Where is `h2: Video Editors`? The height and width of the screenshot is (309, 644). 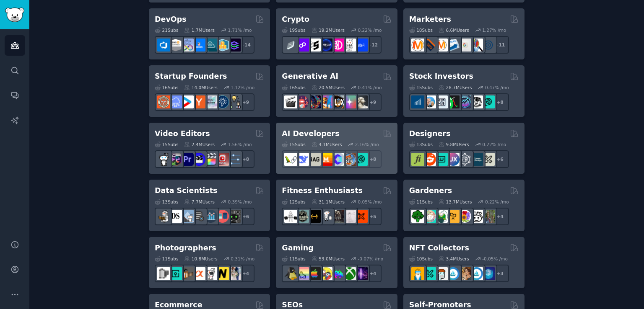
h2: Video Editors is located at coordinates (182, 134).